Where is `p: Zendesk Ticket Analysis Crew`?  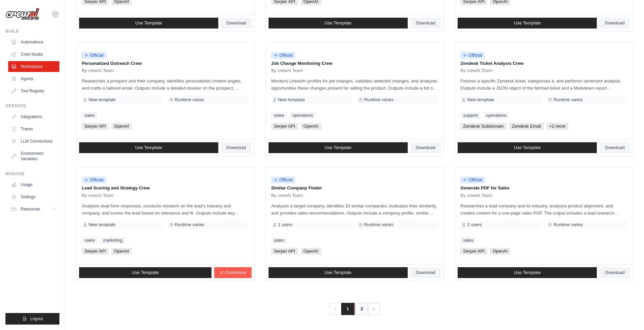 p: Zendesk Ticket Analysis Crew is located at coordinates (544, 63).